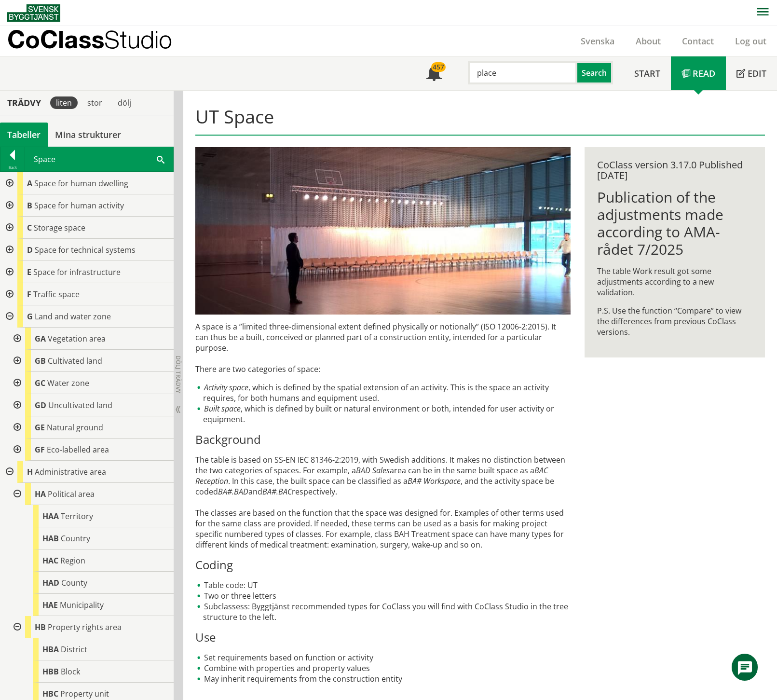 Image resolution: width=777 pixels, height=700 pixels. Describe the element at coordinates (84, 627) in the screenshot. I see `span: Property rights area` at that location.